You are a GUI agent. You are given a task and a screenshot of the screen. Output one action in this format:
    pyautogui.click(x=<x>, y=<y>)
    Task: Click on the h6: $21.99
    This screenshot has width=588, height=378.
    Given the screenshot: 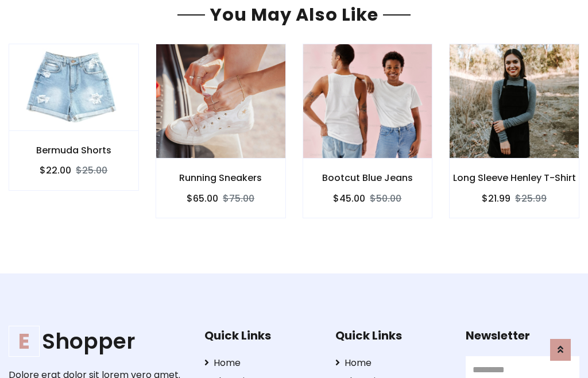 What is the action you would take?
    pyautogui.click(x=496, y=199)
    